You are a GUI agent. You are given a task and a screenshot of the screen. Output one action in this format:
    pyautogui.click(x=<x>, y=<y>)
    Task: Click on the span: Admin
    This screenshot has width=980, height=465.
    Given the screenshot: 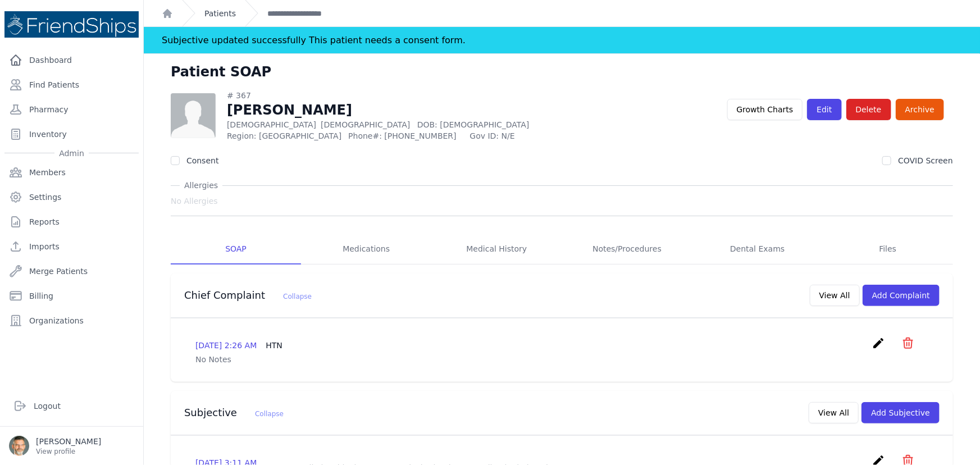 What is the action you would take?
    pyautogui.click(x=71, y=153)
    